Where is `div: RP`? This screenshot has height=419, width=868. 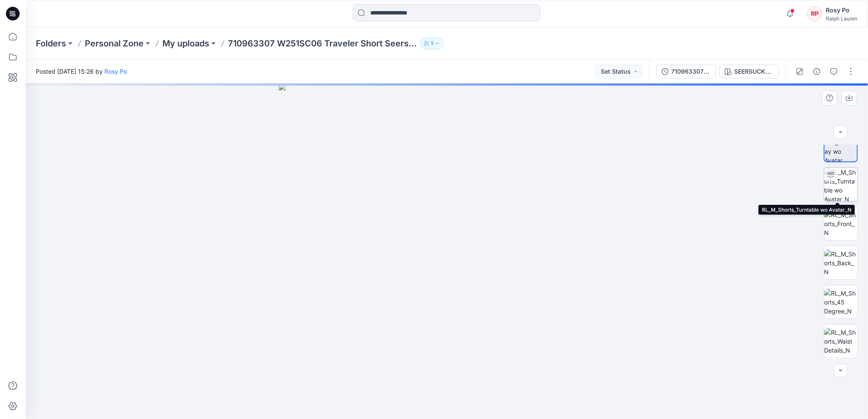
div: RP is located at coordinates (815, 14).